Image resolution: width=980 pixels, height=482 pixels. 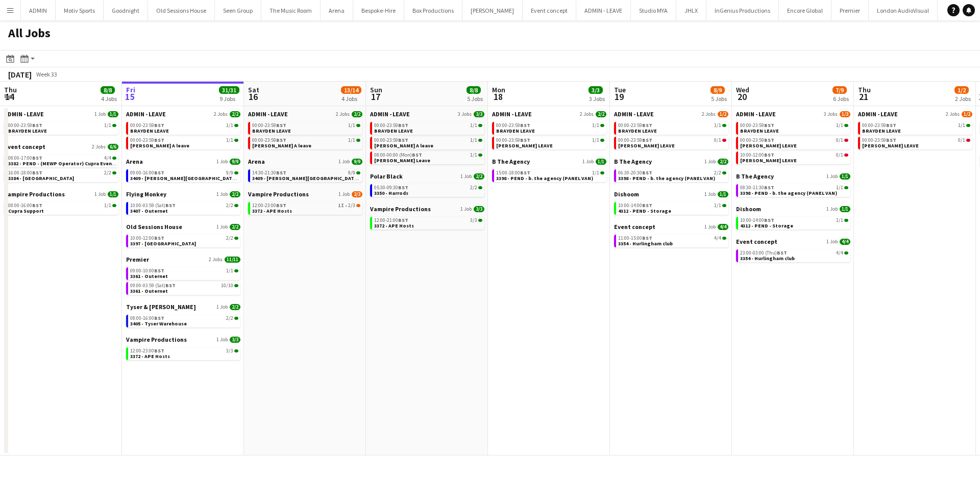 What do you see at coordinates (183, 114) in the screenshot?
I see `a: ADMIN - LEAVE2 Jobs2/2` at bounding box center [183, 114].